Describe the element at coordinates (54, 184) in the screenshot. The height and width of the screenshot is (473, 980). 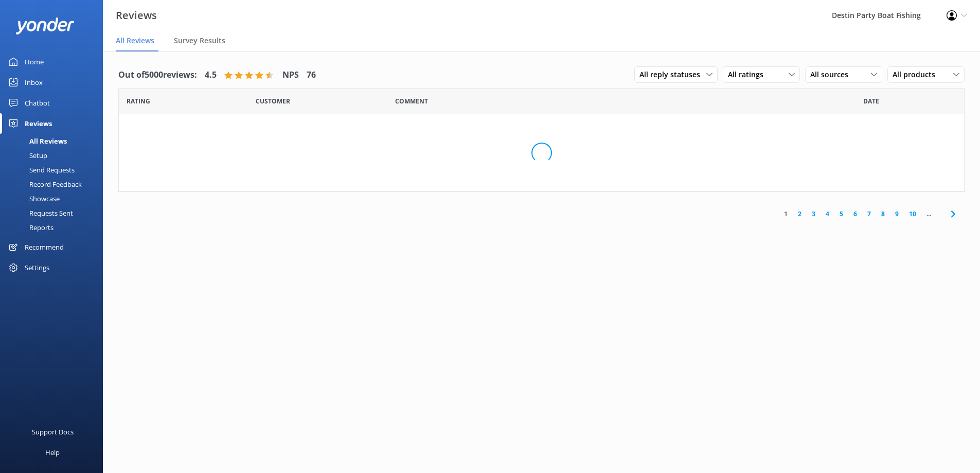
I see `a: Record Feedback` at that location.